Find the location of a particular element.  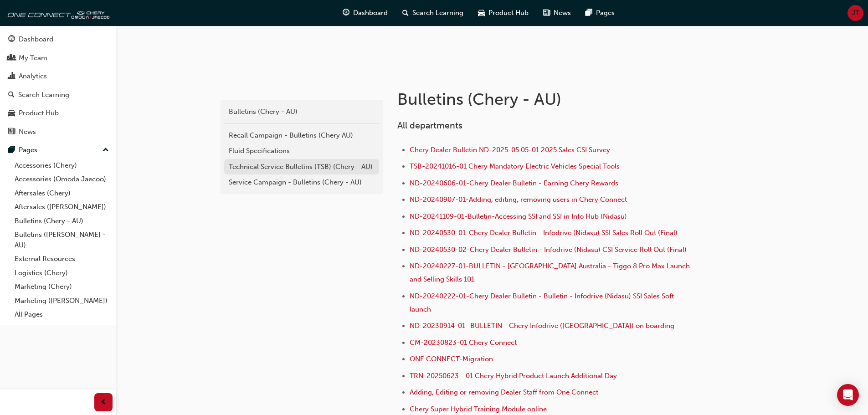

div: Bulletins (Chery - AU) is located at coordinates (302, 111).